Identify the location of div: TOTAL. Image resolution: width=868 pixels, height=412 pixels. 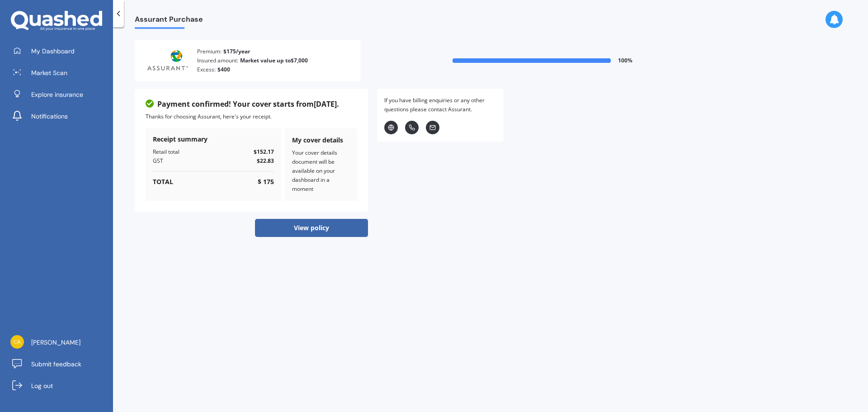
(163, 182).